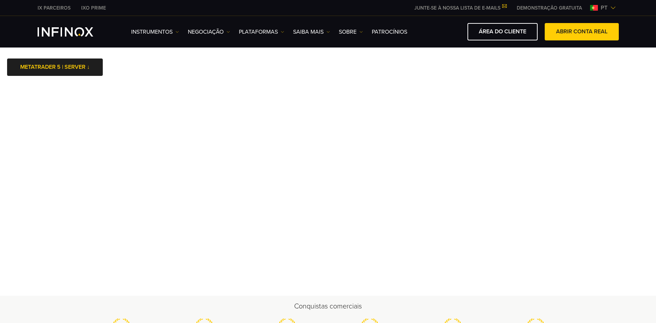 The image size is (656, 323). What do you see at coordinates (209, 32) in the screenshot?
I see `a: NEGOCIAÇÃO` at bounding box center [209, 32].